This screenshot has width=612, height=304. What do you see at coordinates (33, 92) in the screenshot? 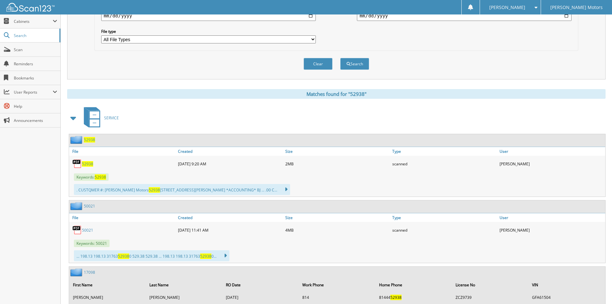
I see `span: User Reports` at bounding box center [33, 92].